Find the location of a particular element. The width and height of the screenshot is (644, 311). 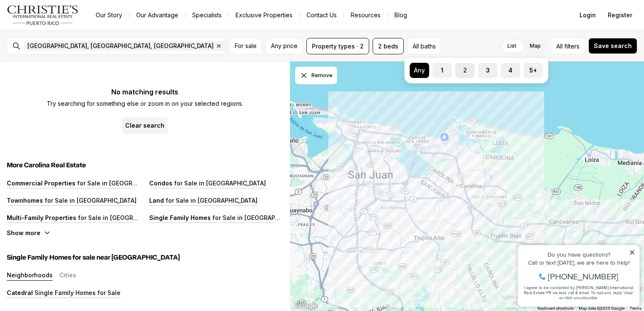

button: Property types · 2 is located at coordinates (338, 46).